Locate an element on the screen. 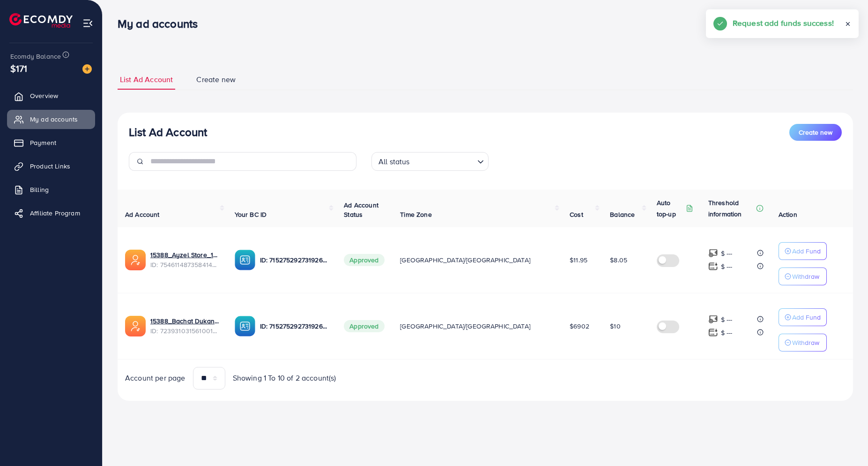 The image size is (868, 466). a: logo is located at coordinates (41, 20).